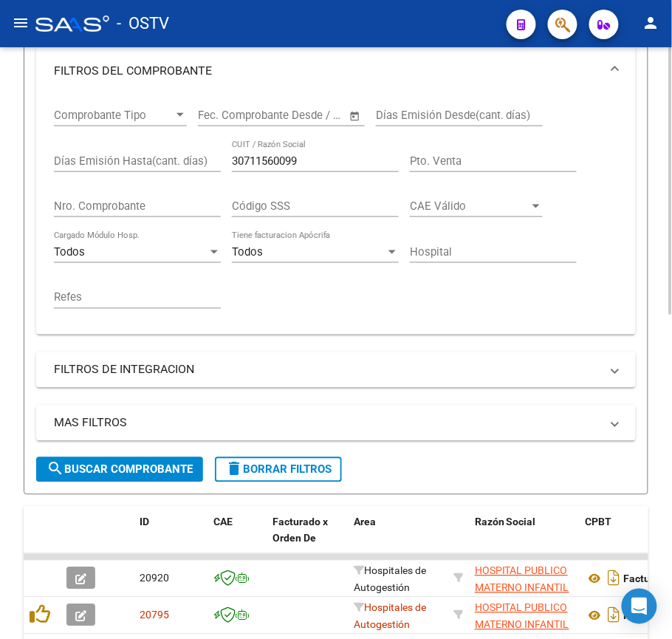 Image resolution: width=672 pixels, height=639 pixels. I want to click on mat-icon: menu, so click(21, 23).